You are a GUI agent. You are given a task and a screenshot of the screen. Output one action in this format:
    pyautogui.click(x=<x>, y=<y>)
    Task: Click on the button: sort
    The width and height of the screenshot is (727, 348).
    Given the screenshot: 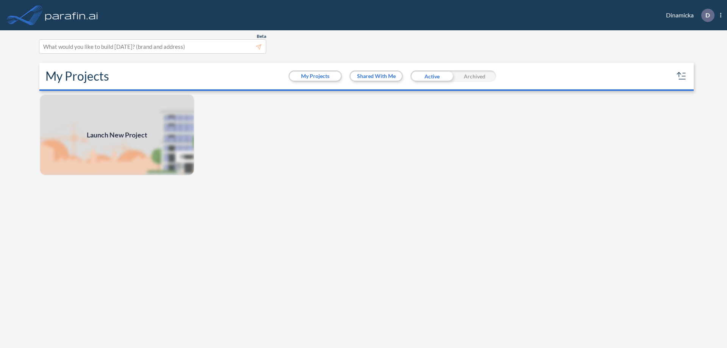 What is the action you would take?
    pyautogui.click(x=681, y=76)
    